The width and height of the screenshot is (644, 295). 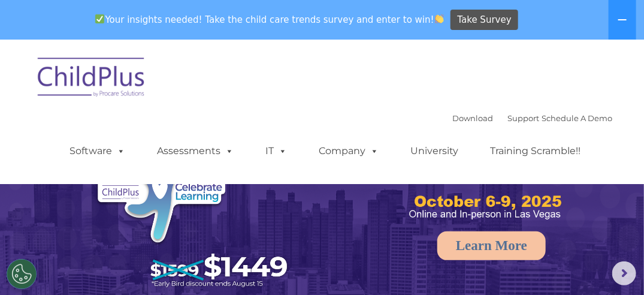 I want to click on a: Schedule A Demo, so click(x=578, y=118).